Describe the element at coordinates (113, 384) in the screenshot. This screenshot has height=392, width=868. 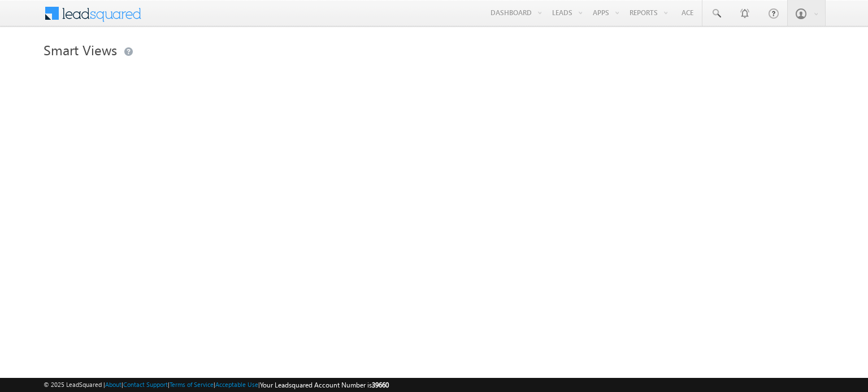
I see `a: About` at that location.